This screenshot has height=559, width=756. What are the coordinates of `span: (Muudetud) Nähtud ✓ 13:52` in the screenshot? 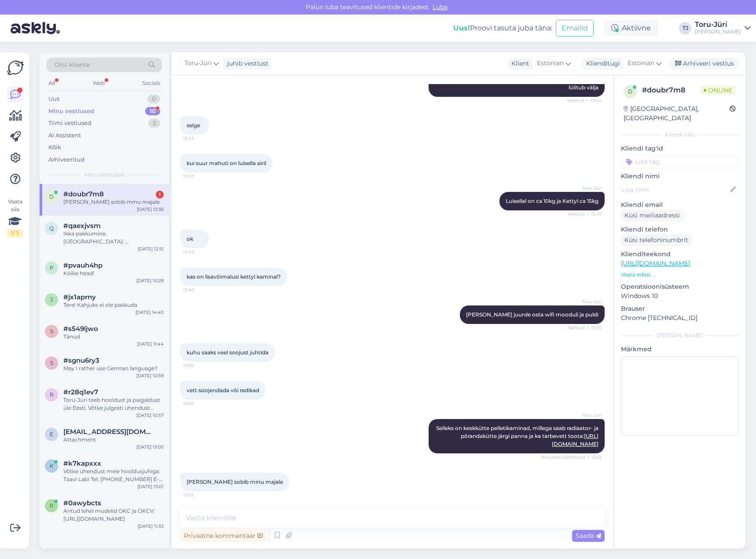 It's located at (571, 457).